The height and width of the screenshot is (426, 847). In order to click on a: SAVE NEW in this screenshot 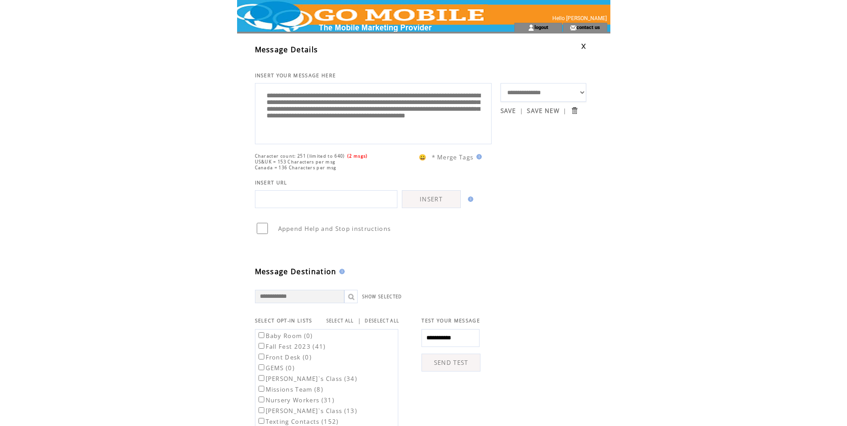, I will do `click(543, 111)`.